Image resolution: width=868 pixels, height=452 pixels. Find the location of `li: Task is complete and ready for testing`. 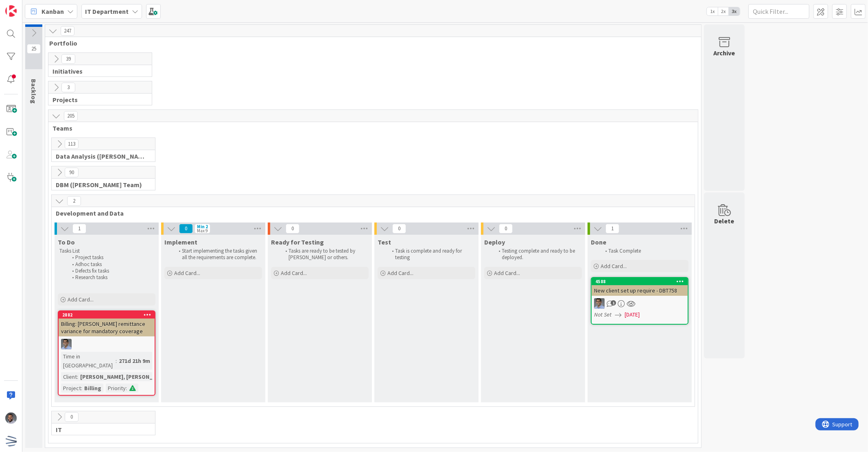

li: Task is complete and ready for testing is located at coordinates (430, 254).